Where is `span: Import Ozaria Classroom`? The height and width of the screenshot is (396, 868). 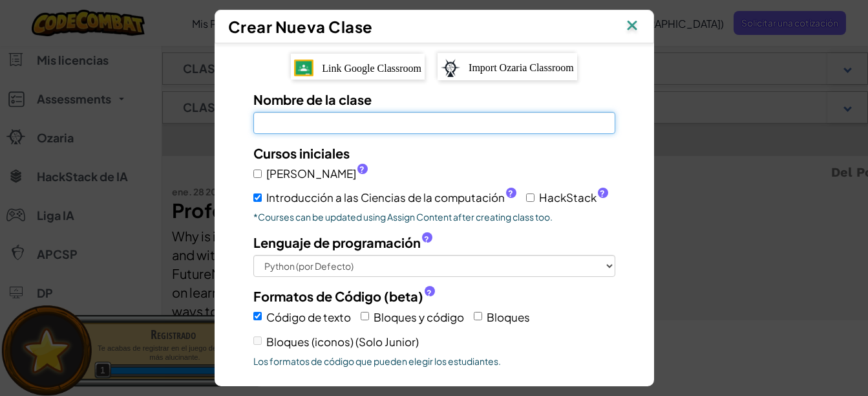
span: Import Ozaria Classroom is located at coordinates (521, 67).